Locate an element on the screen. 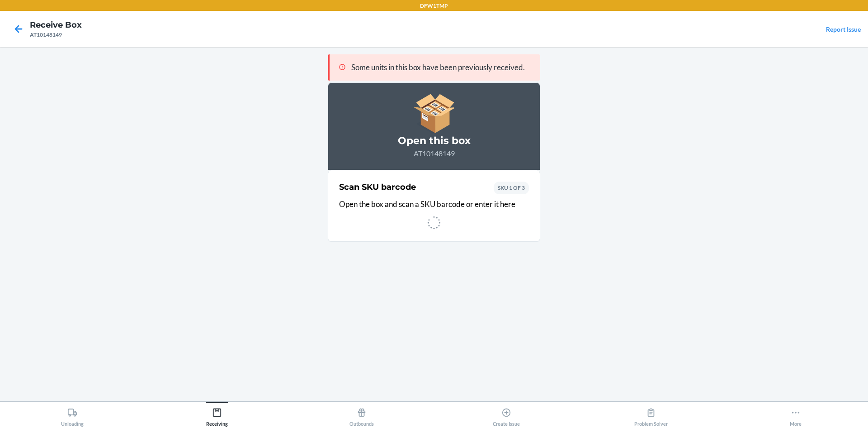 This screenshot has height=428, width=868. h4: Receive Box is located at coordinates (55, 25).